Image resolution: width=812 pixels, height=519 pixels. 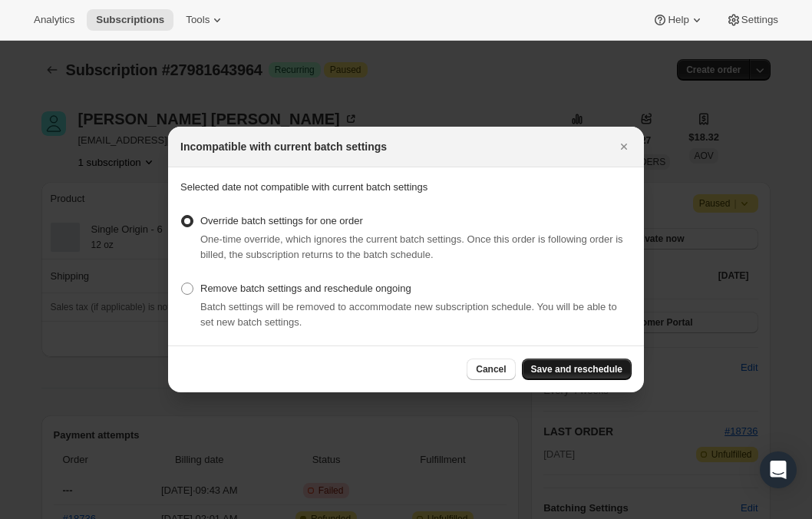 I want to click on div: Open Intercom Messenger, so click(x=779, y=470).